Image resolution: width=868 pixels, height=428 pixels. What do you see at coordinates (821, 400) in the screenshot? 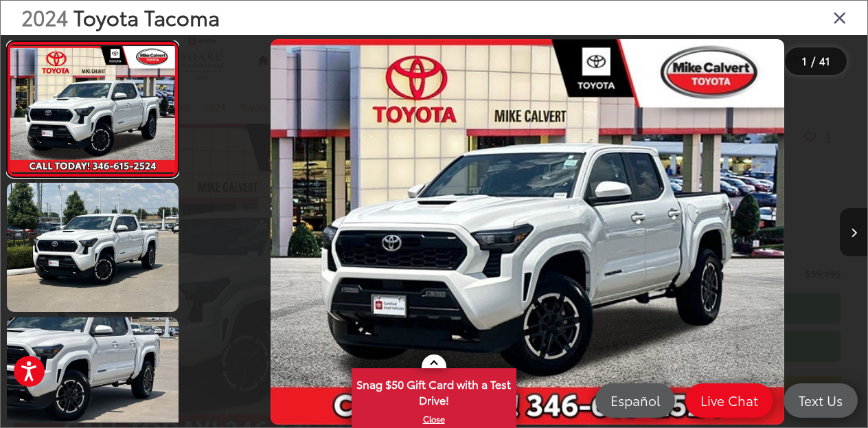
I see `span: Text Us` at bounding box center [821, 400].